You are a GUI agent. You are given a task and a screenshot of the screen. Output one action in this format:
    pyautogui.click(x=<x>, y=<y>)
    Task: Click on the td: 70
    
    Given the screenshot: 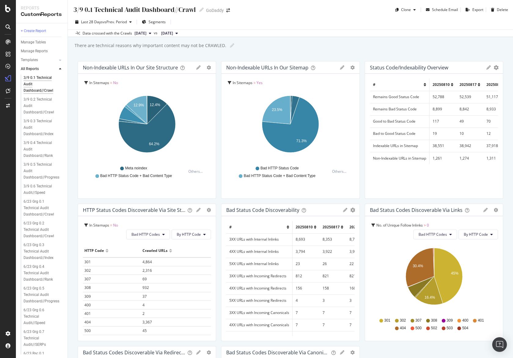 What is the action you would take?
    pyautogui.click(x=496, y=121)
    